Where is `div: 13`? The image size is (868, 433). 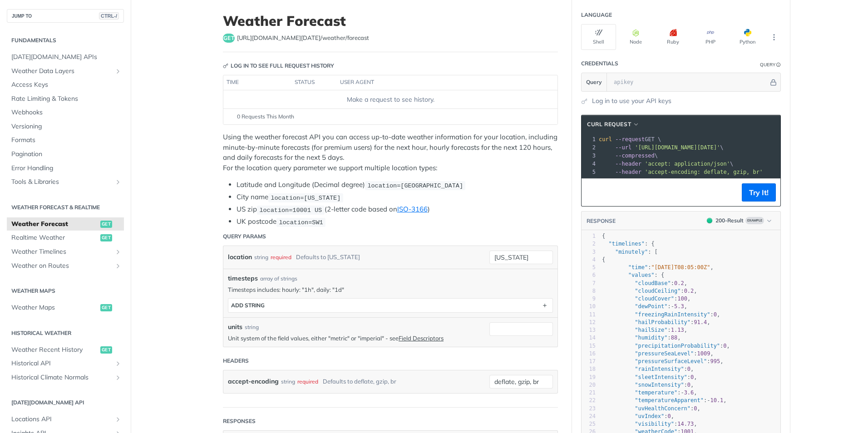
div: 13 is located at coordinates (589, 330).